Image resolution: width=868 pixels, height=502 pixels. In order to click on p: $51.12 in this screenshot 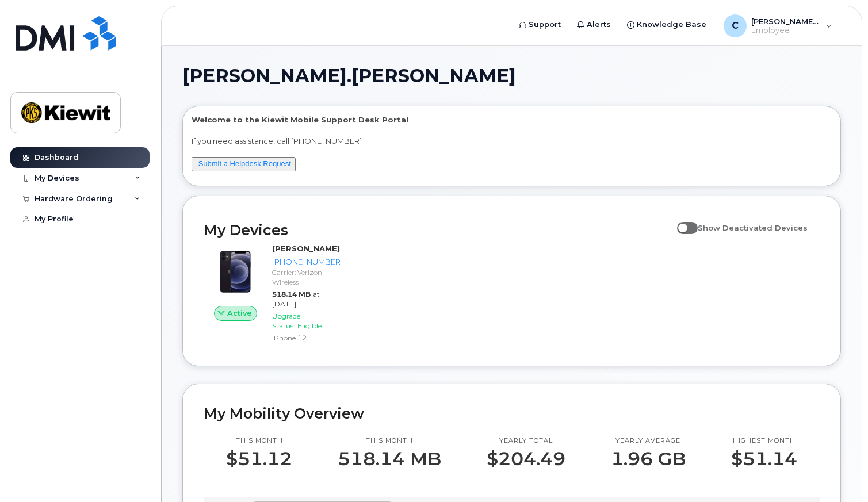, I will do `click(259, 459)`.